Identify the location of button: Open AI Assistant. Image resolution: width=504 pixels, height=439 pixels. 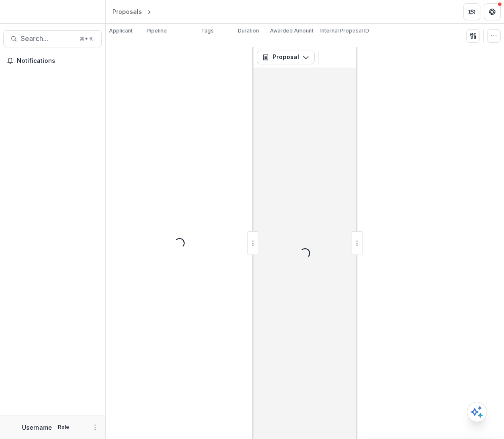
(477, 412).